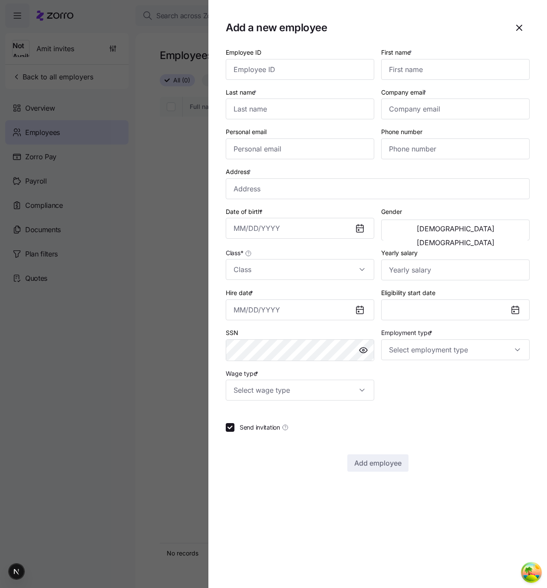  What do you see at coordinates (246, 132) in the screenshot?
I see `label: Personal email` at bounding box center [246, 132].